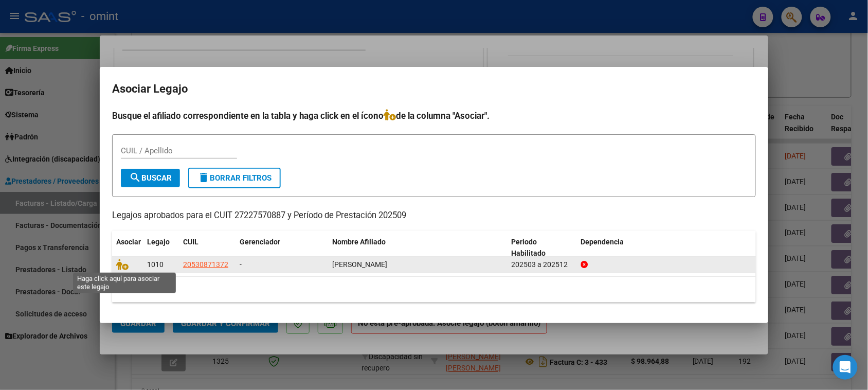  Describe the element at coordinates (359, 242) in the screenshot. I see `span: Nombre Afiliado` at that location.